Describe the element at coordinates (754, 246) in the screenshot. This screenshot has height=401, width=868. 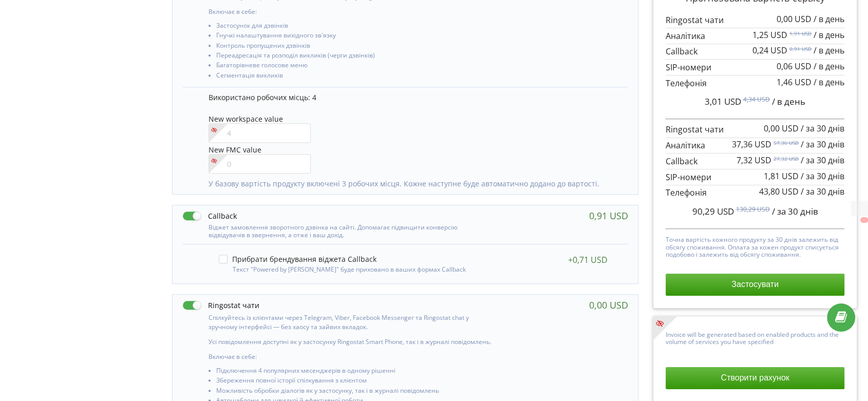
I see `p: Точна вартість кожного продукту за 30 днів залежить від обсягу споживання. Оплата за кожен продук...` at that location.